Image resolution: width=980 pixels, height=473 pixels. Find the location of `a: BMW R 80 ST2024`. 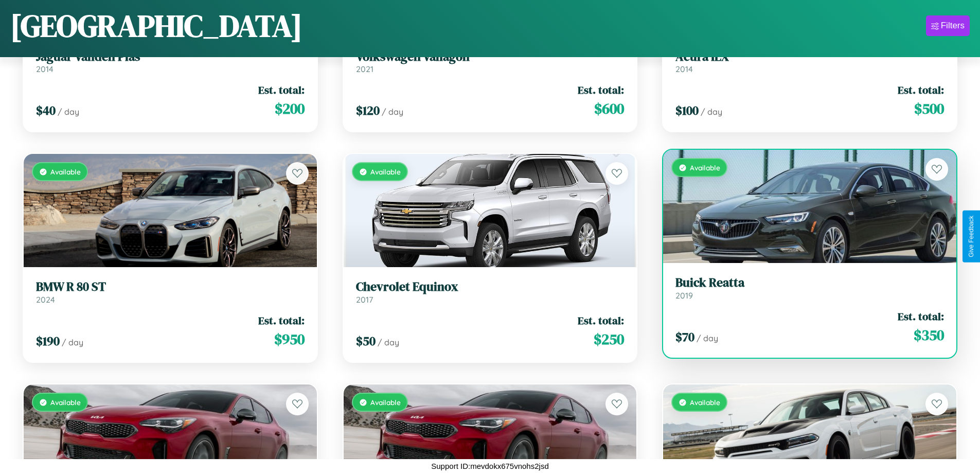

a: BMW R 80 ST2024 is located at coordinates (171, 292).